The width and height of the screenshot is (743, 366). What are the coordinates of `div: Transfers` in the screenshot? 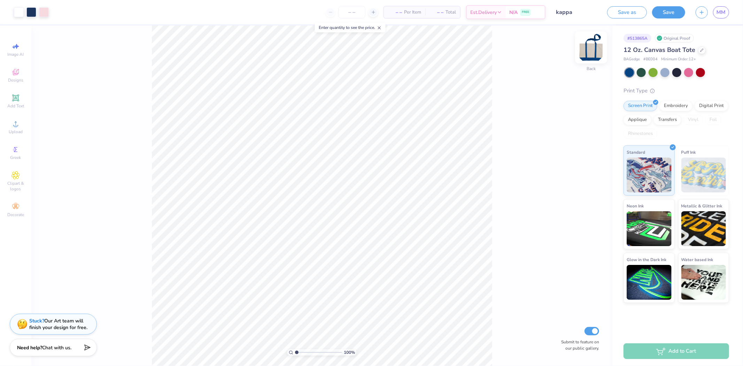 It's located at (667, 120).